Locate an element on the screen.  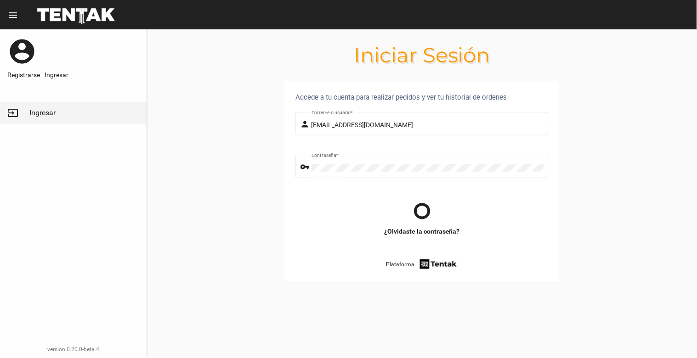
mat-icon: vpn_key is located at coordinates (306, 167).